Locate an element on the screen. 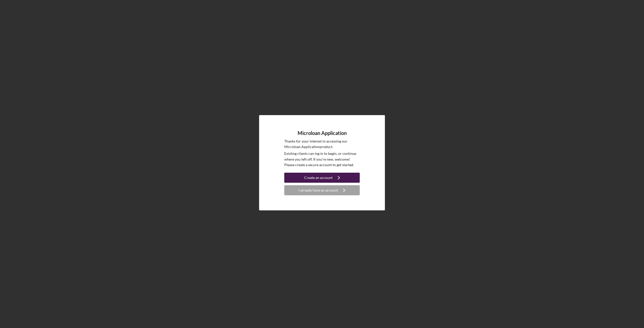 The width and height of the screenshot is (644, 328). div: Create an account is located at coordinates (319, 177).